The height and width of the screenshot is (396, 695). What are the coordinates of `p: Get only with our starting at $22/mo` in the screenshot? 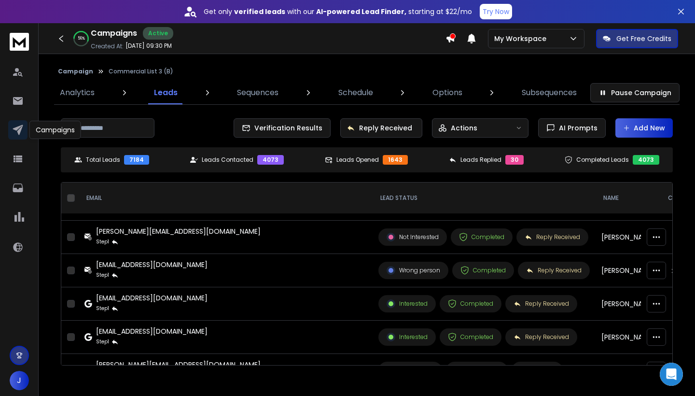 It's located at (338, 12).